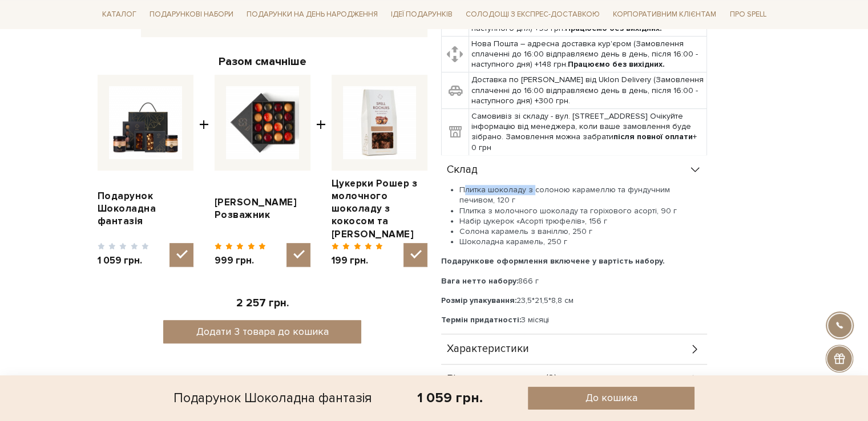  What do you see at coordinates (502, 380) in the screenshot?
I see `span: Відгуки та питання (0)` at bounding box center [502, 380].